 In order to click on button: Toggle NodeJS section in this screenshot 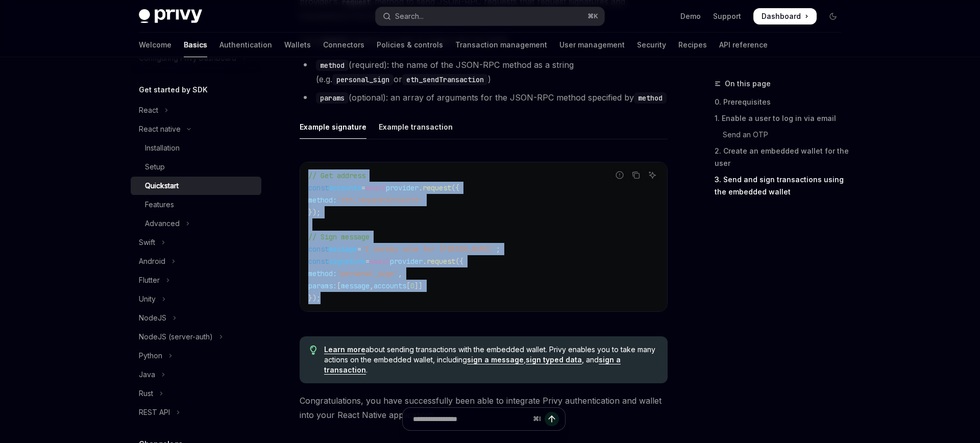, I will do `click(196, 318)`.